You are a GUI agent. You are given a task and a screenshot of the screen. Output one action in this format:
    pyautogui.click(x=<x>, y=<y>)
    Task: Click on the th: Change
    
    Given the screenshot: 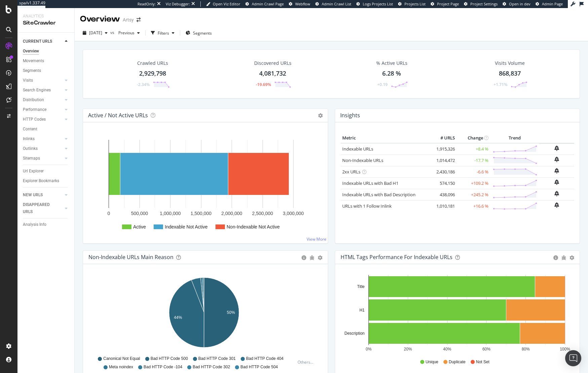 What is the action you would take?
    pyautogui.click(x=473, y=138)
    